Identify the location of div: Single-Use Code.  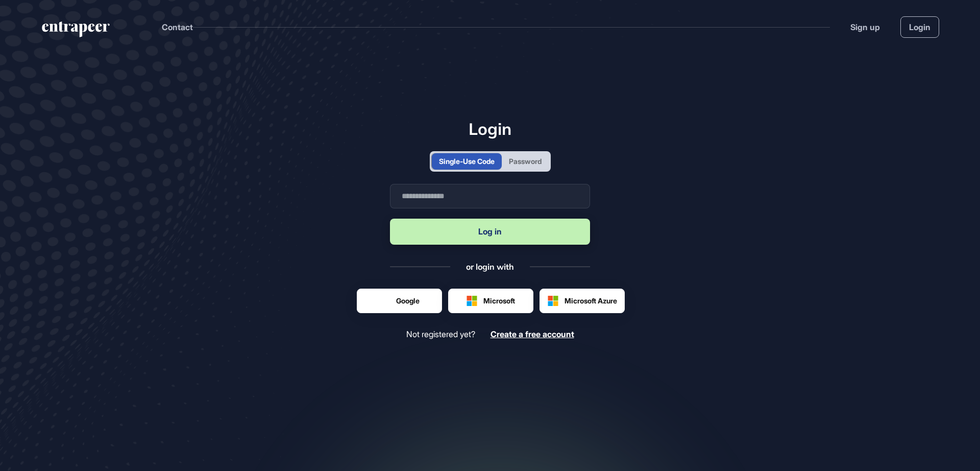
(467, 161).